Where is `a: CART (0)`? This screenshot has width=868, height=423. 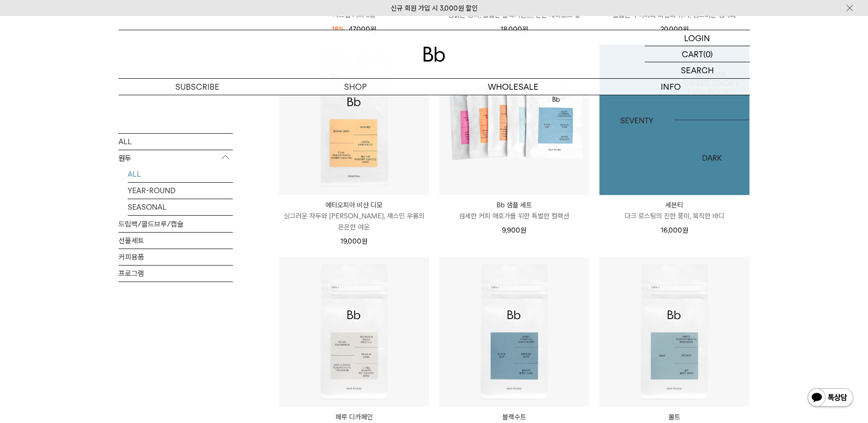 a: CART (0) is located at coordinates (698, 54).